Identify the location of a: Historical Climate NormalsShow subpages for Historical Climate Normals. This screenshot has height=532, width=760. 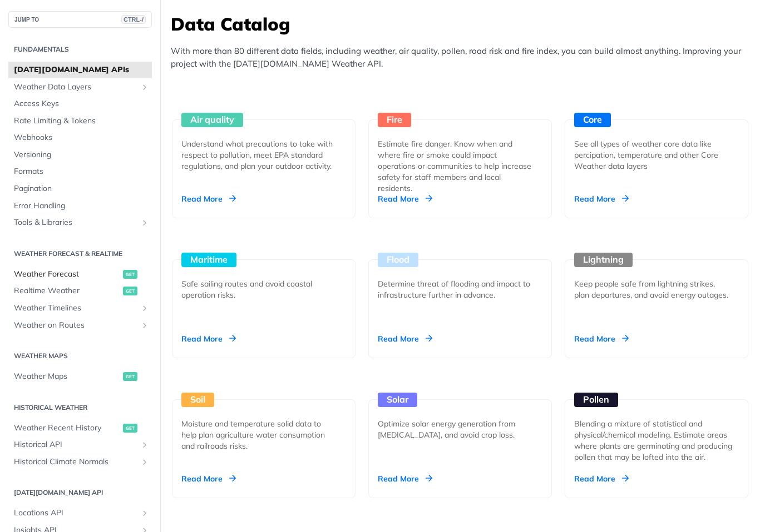
(80, 462).